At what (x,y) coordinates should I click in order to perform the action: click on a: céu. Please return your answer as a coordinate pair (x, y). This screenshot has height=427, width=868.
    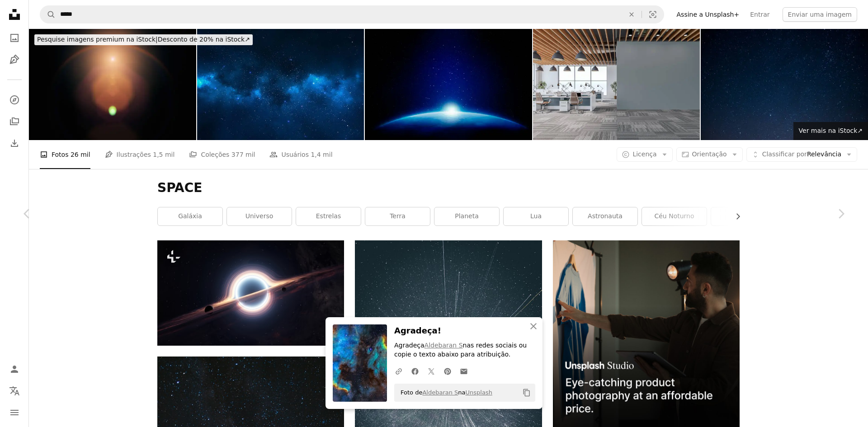
    Looking at the image, I should click on (743, 217).